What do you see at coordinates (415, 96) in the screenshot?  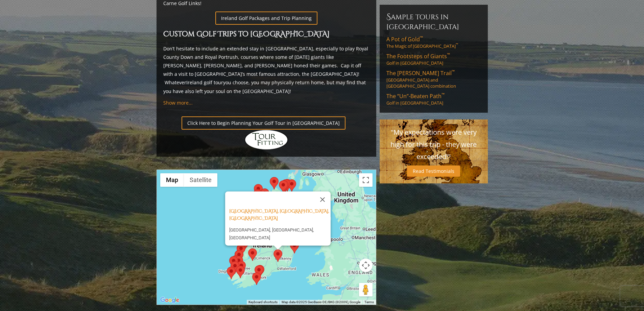 I see `span: The “Un”-Beaten Path` at bounding box center [415, 96].